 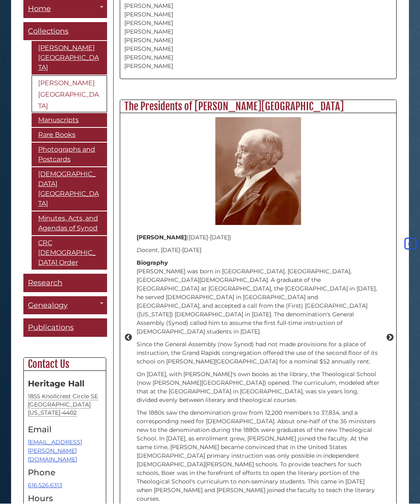 I want to click on p: The 1880s saw the denomination grow from 12,200 members to 37,834, and a corresponding need for [..., so click(x=258, y=456).